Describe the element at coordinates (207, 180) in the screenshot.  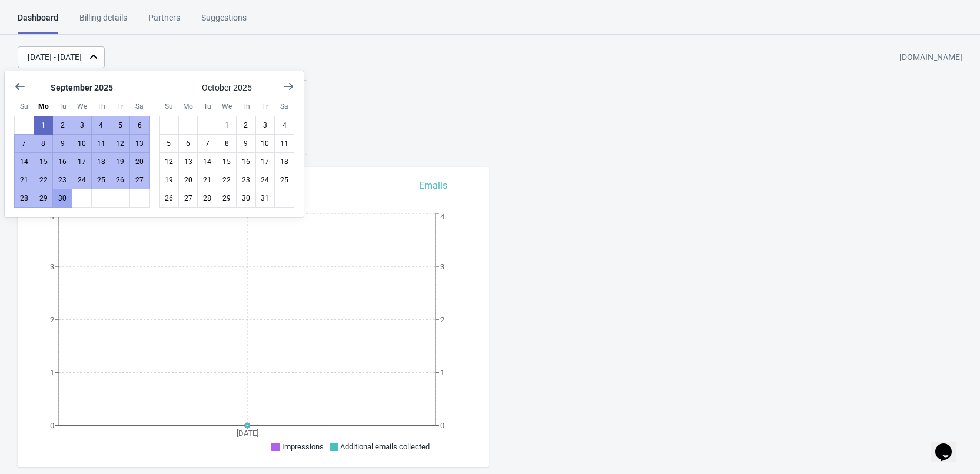
I see `button: October 21 2025` at that location.